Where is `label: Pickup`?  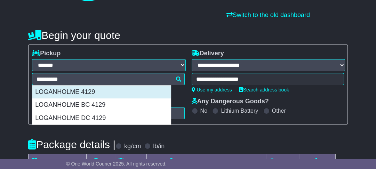
label: Pickup is located at coordinates (46, 54).